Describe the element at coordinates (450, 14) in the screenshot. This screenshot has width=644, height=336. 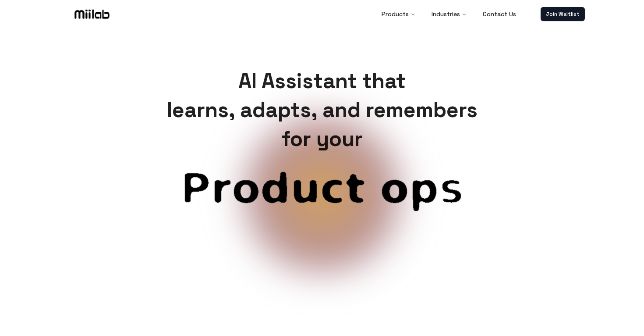
I see `button: Industries` at that location.